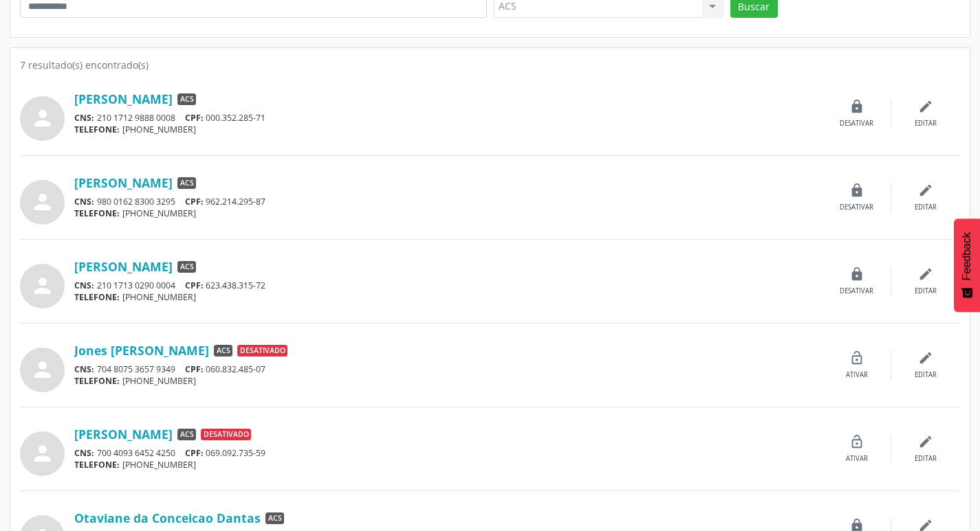 Image resolution: width=980 pixels, height=531 pixels. What do you see at coordinates (449, 453) in the screenshot?
I see `div: 700 4093 6452 4250 069.092.735-59` at bounding box center [449, 453].